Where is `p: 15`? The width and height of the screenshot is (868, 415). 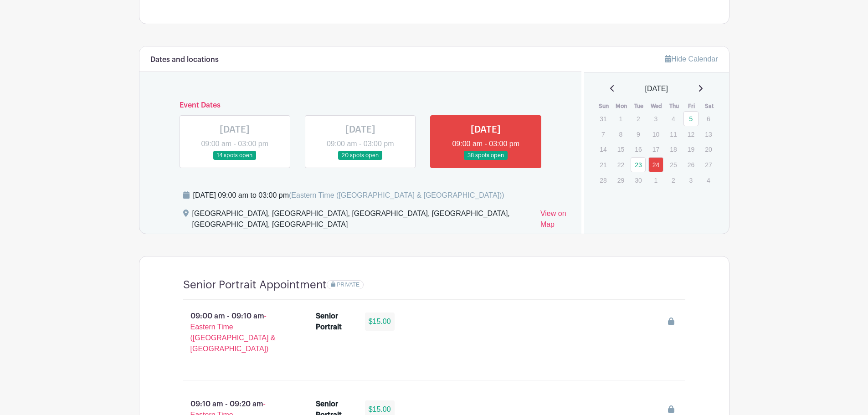 p: 15 is located at coordinates (620, 149).